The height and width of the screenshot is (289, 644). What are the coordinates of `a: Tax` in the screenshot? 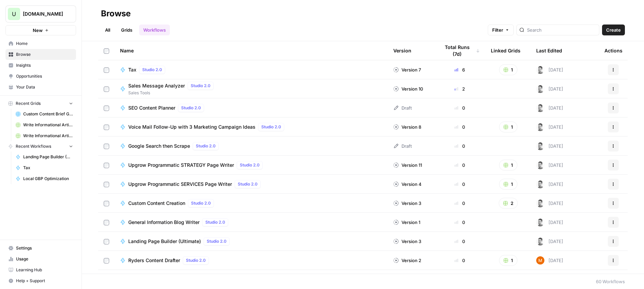 It's located at (44, 168).